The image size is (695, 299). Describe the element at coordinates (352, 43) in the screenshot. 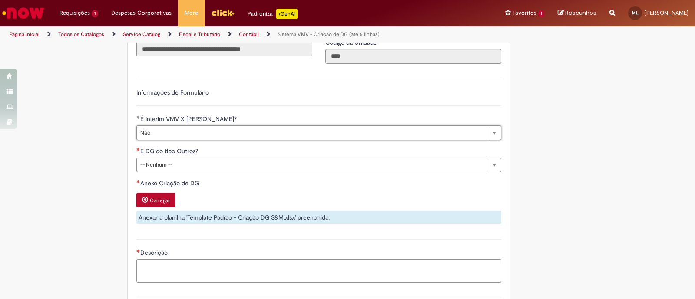

I see `span: Somente leitura - Código da Unidade` at that location.